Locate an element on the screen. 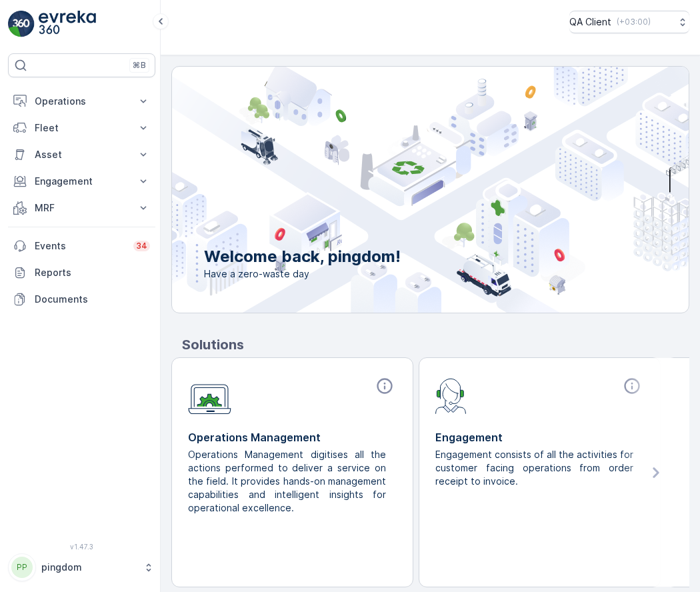  button: Operations is located at coordinates (81, 101).